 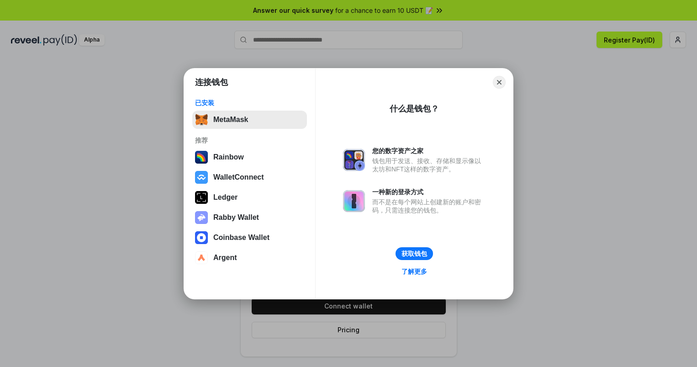 I want to click on div: 已安装, so click(x=249, y=103).